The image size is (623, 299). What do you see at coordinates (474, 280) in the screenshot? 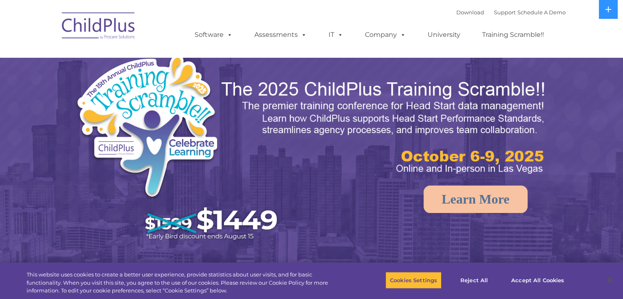
I see `button: Reject All` at bounding box center [474, 280].